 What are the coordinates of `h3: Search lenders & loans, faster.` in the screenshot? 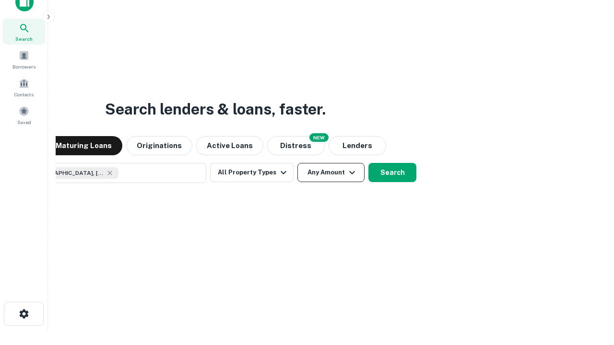 It's located at (215, 109).